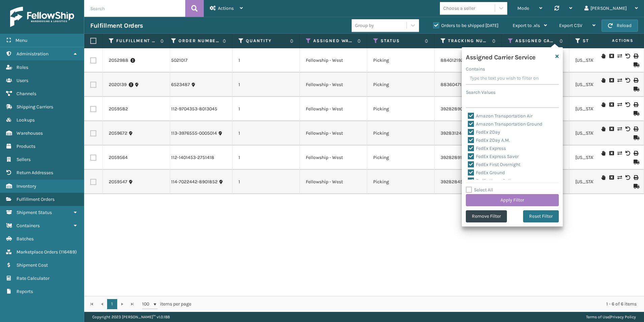 The width and height of the screenshot is (644, 322). What do you see at coordinates (25, 239) in the screenshot?
I see `span: Batches` at bounding box center [25, 239].